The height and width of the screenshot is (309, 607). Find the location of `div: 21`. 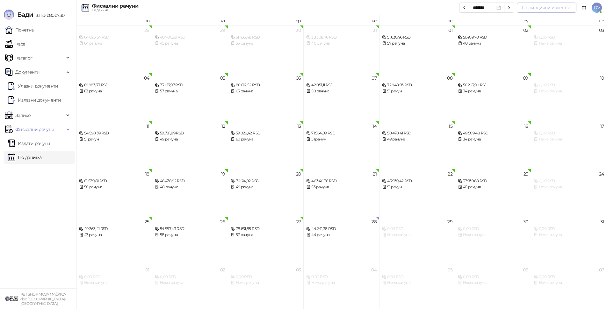

div: 21 is located at coordinates (375, 174).